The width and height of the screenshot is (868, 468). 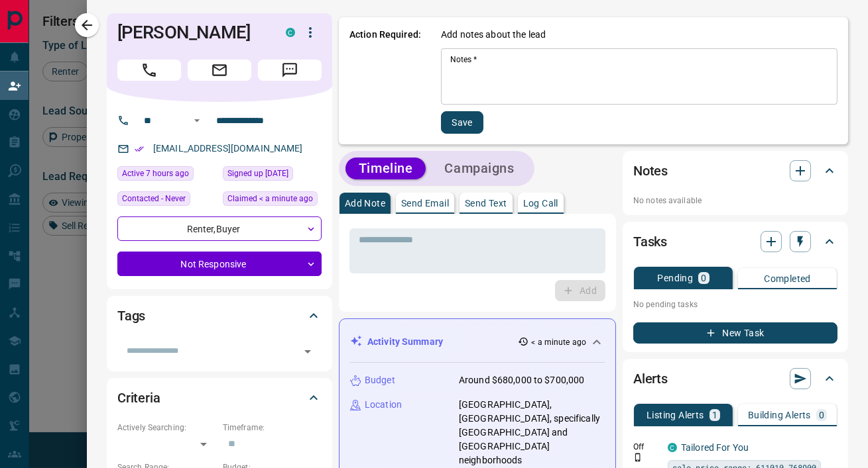 What do you see at coordinates (149, 70) in the screenshot?
I see `span: Call` at bounding box center [149, 70].